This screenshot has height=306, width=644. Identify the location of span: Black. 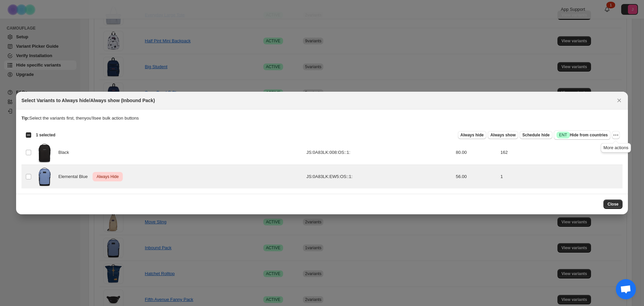
(66, 152).